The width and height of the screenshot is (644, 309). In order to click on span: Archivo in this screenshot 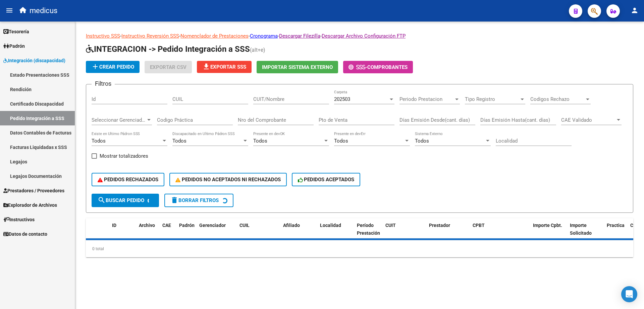, I will do `click(147, 225)`.